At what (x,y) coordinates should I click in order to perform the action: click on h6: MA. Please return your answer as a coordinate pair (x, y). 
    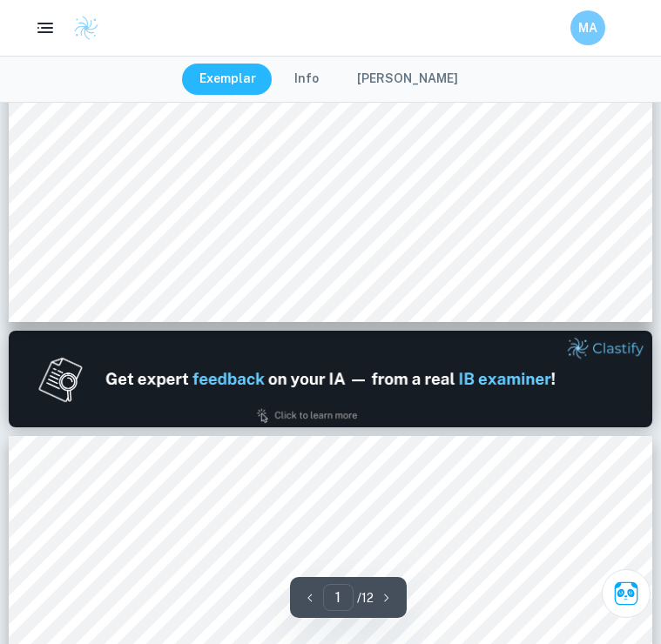
    Looking at the image, I should click on (587, 28).